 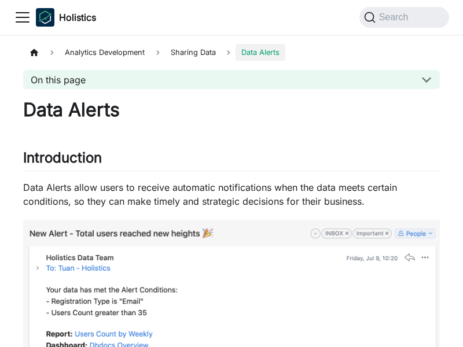 What do you see at coordinates (231, 160) in the screenshot?
I see `h2: Introduction` at bounding box center [231, 160].